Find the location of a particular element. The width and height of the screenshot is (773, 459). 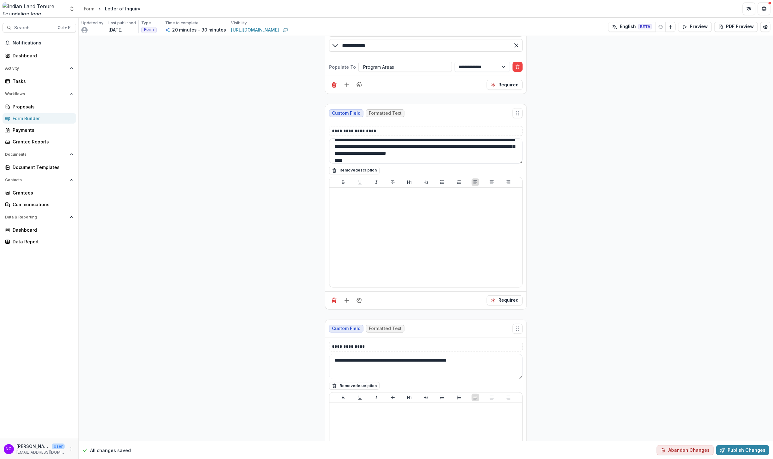

img: Indian Land Tenure Foundation logo is located at coordinates (34, 9).